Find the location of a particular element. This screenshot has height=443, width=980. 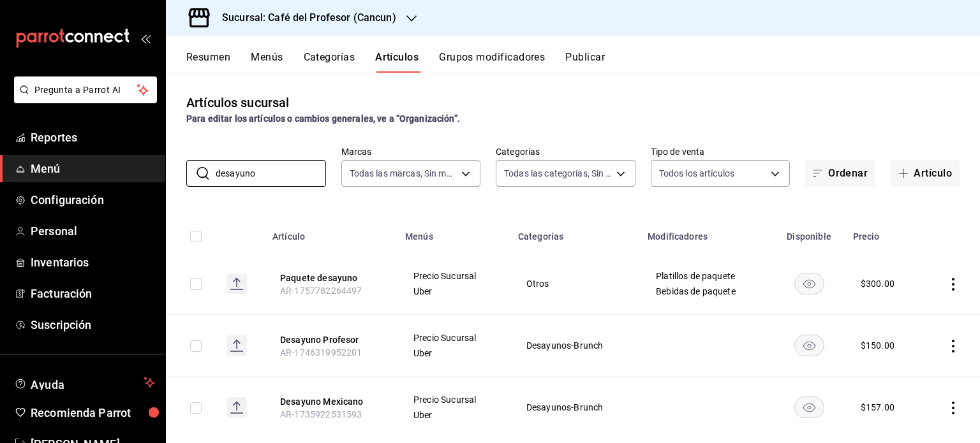

span: Otros is located at coordinates (574, 283).